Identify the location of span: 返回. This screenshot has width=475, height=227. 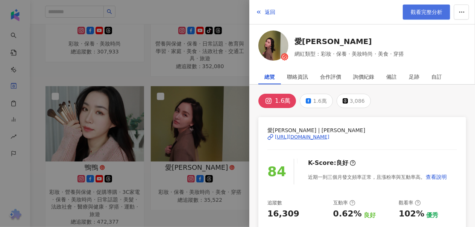
(270, 12).